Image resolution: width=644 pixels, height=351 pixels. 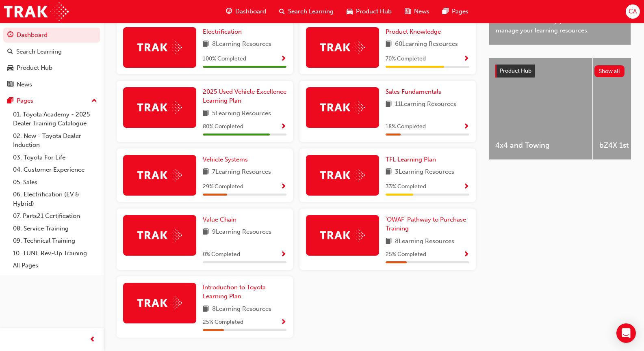 I want to click on span: 0 % Completed, so click(x=222, y=255).